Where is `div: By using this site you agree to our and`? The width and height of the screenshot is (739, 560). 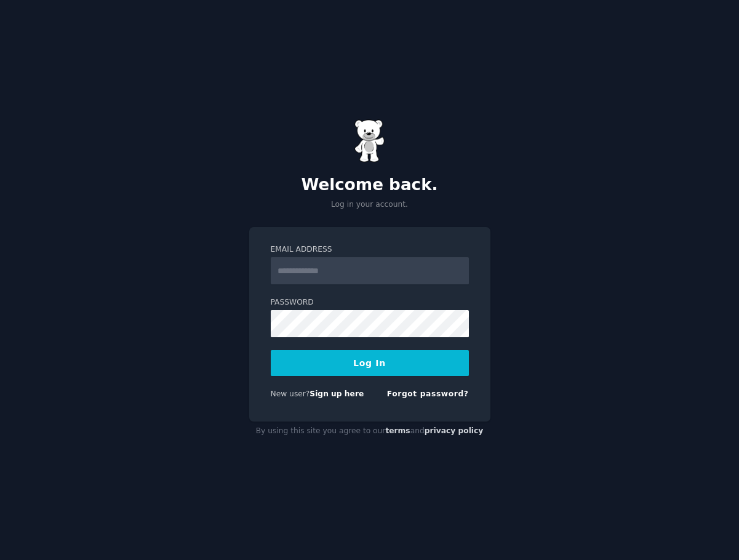
div: By using this site you agree to our and is located at coordinates (370, 432).